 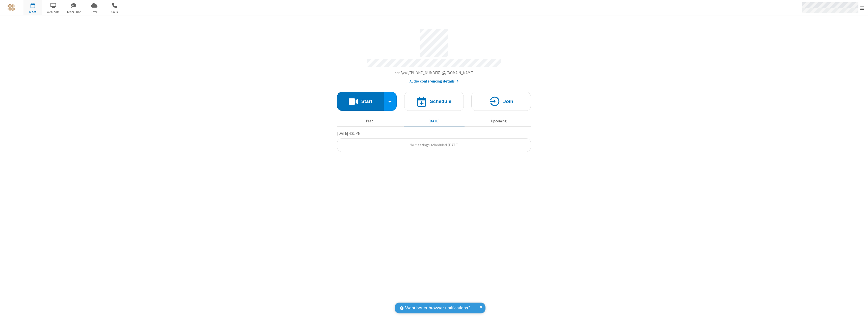 What do you see at coordinates (508, 101) in the screenshot?
I see `h4: Join` at bounding box center [508, 101].